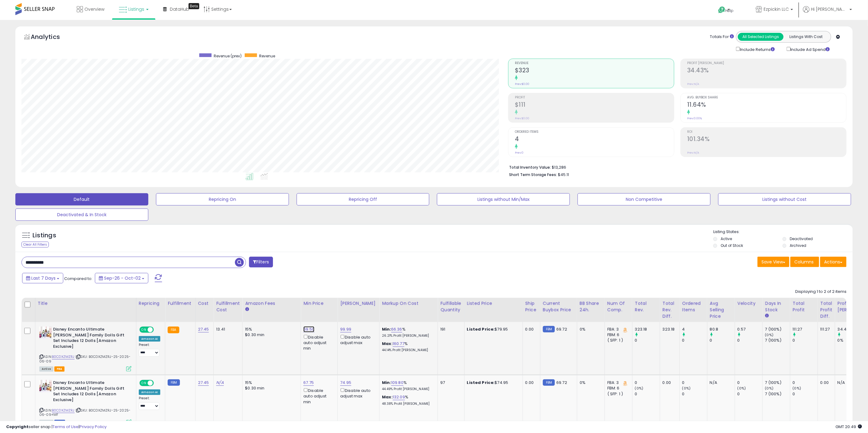 The image size is (868, 433). I want to click on div: Velocity, so click(749, 304).